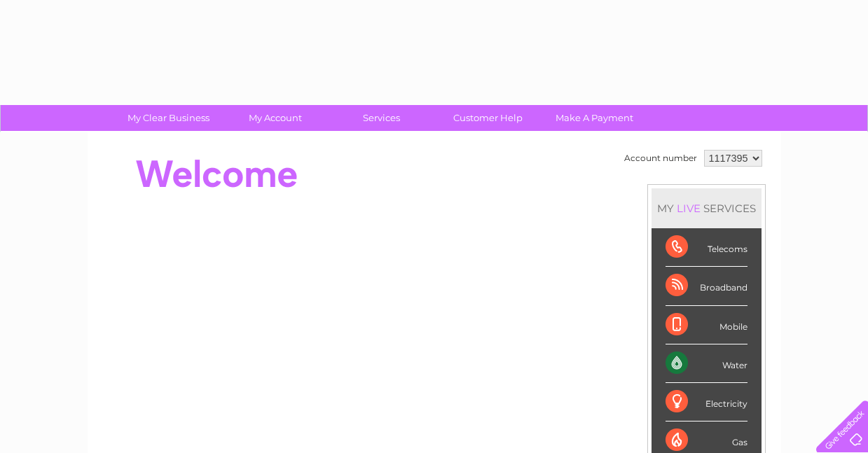 The height and width of the screenshot is (453, 868). I want to click on div: LIVE, so click(688, 208).